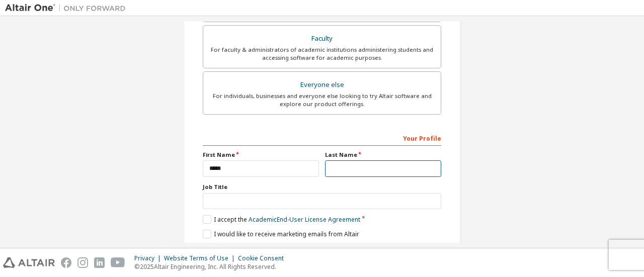 The image size is (644, 277). I want to click on img: youtube.svg, so click(118, 262).